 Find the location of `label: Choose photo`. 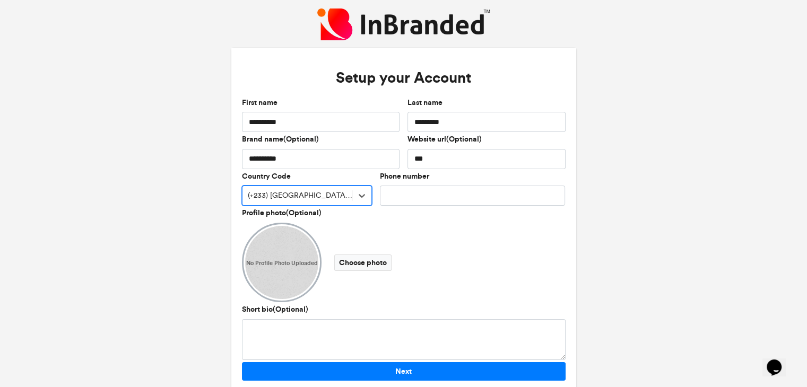

label: Choose photo is located at coordinates (363, 263).